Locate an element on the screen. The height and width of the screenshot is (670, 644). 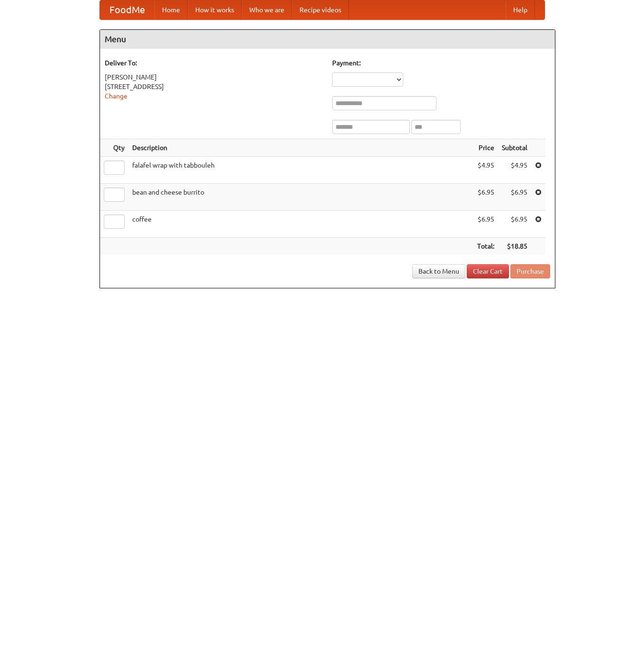
th: Price is located at coordinates (486, 148).